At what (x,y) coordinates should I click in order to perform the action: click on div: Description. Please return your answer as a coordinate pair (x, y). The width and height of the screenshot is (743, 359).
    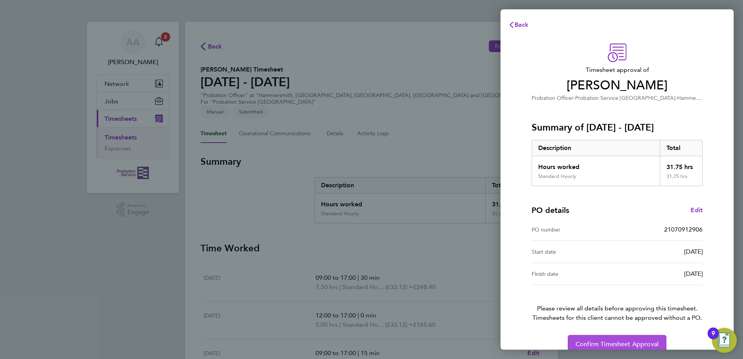
    Looking at the image, I should click on (596, 148).